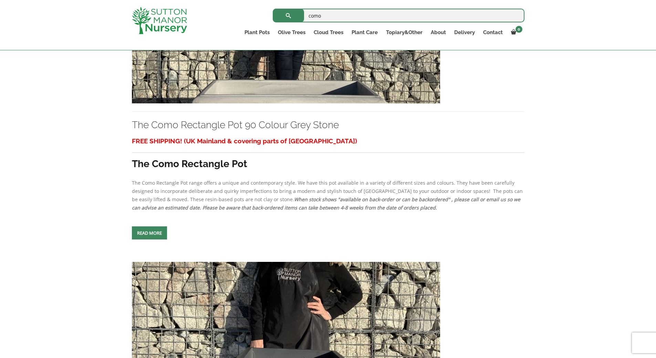 The image size is (656, 358). What do you see at coordinates (292, 32) in the screenshot?
I see `a: Olive Trees` at bounding box center [292, 32].